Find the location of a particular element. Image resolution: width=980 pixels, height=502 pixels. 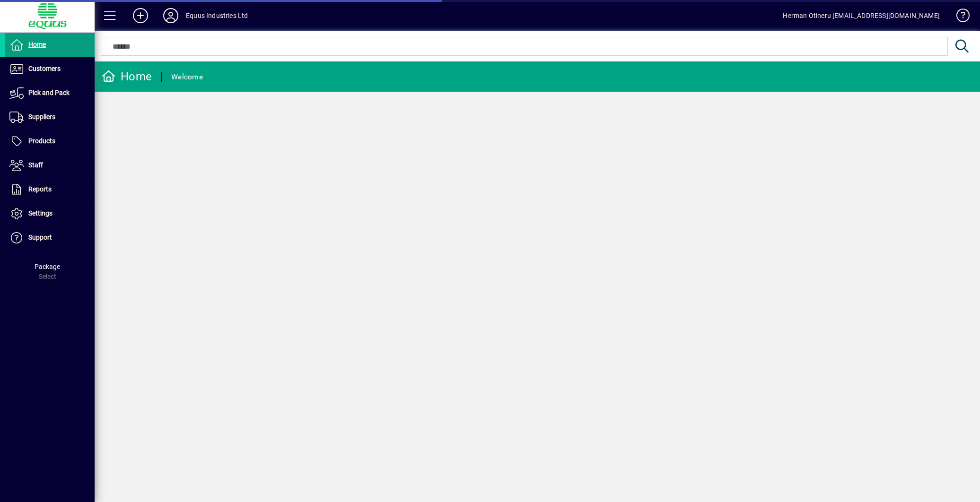

span: Settings is located at coordinates (40, 213).